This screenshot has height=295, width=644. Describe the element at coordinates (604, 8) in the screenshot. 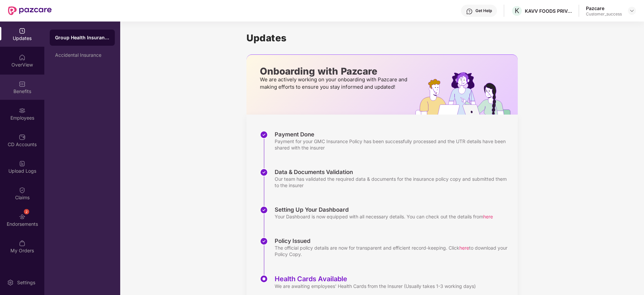

I see `div: Pazcare` at that location.